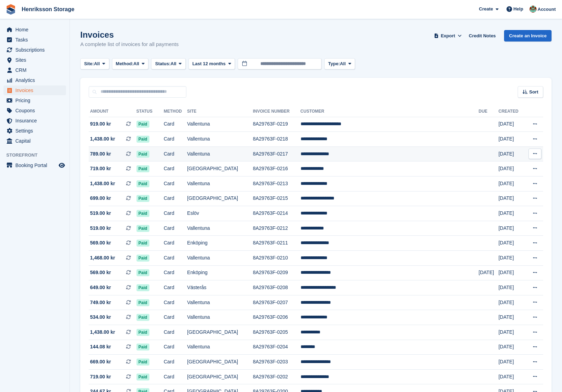 The height and width of the screenshot is (392, 562). Describe the element at coordinates (101, 347) in the screenshot. I see `span: 144.08 kr` at that location.